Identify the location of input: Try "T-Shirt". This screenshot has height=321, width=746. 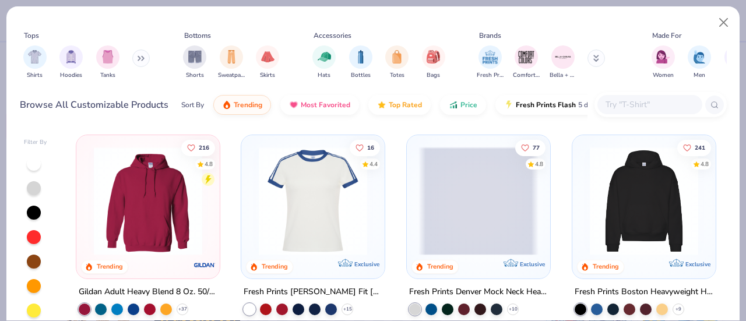
(650, 104).